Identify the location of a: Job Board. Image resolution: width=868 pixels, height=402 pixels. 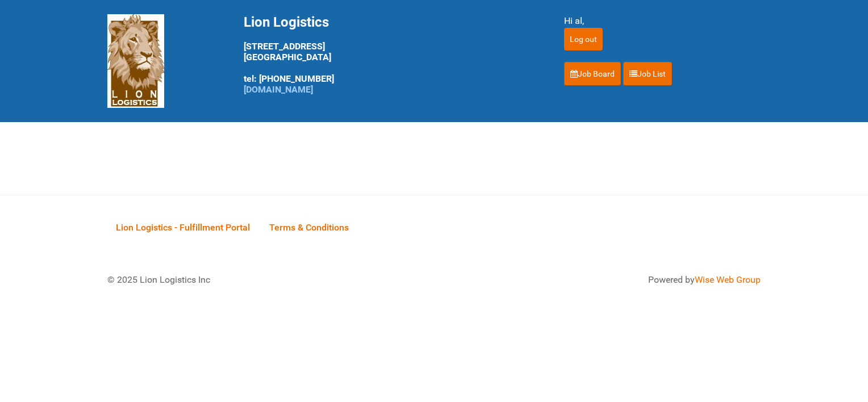
(593, 74).